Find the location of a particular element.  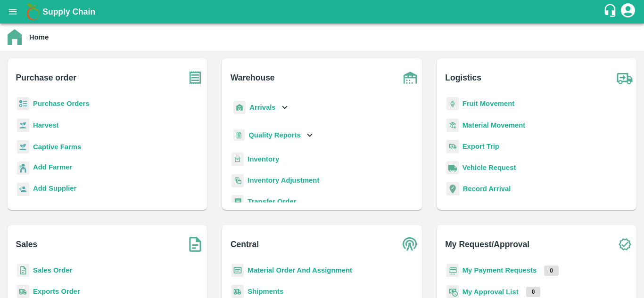

img: reciept is located at coordinates (23, 104).